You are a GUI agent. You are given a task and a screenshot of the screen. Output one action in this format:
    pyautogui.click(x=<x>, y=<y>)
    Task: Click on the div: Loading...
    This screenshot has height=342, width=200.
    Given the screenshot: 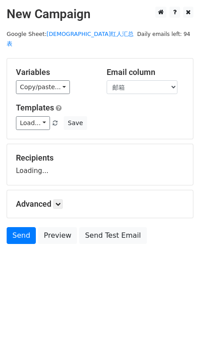 What is the action you would take?
    pyautogui.click(x=100, y=164)
    